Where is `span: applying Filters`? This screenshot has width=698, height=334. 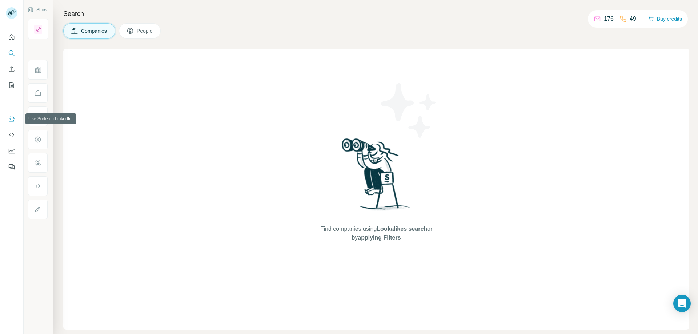
span: applying Filters is located at coordinates (379, 237).